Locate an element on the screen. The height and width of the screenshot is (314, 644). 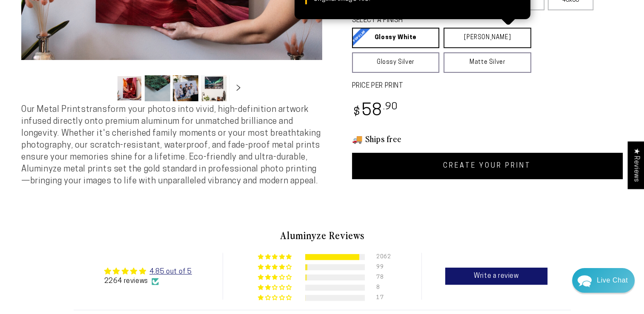
div: 99 is located at coordinates (381, 267).